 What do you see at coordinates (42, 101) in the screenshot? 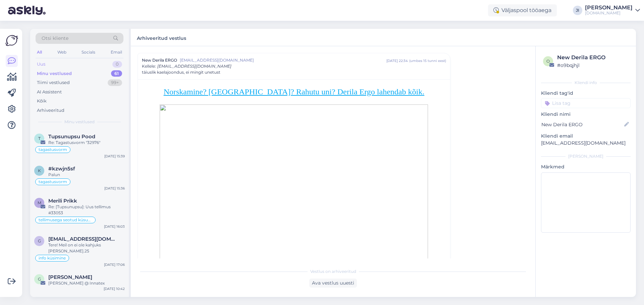
I see `div: Kõik` at bounding box center [42, 101].